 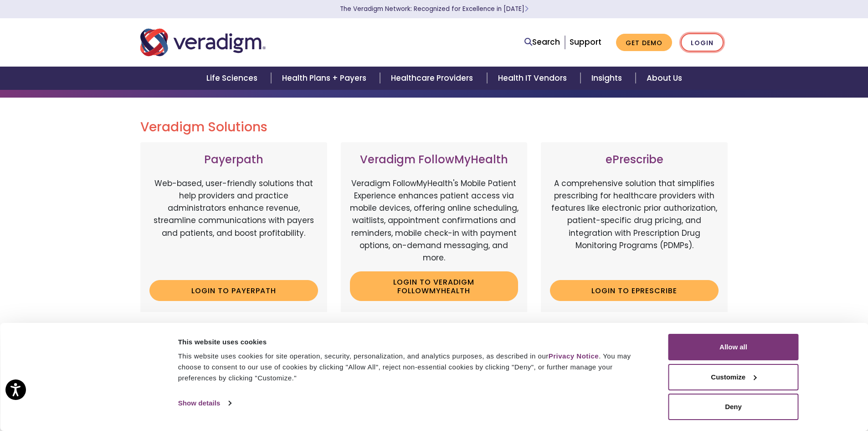 What do you see at coordinates (733, 407) in the screenshot?
I see `button: Deny` at bounding box center [733, 407].